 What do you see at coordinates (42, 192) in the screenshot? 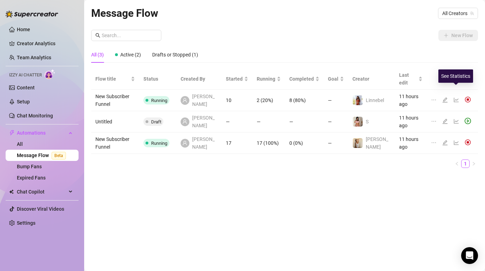
I see `span: Chat Copilot` at bounding box center [42, 192].